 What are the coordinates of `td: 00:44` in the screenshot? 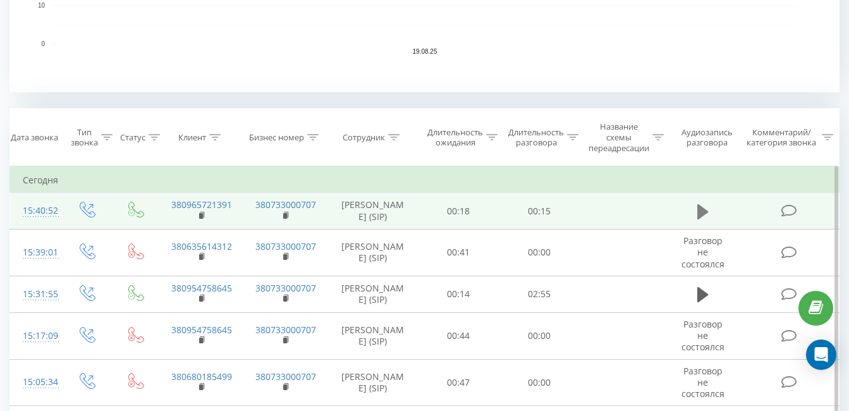 It's located at (458, 336).